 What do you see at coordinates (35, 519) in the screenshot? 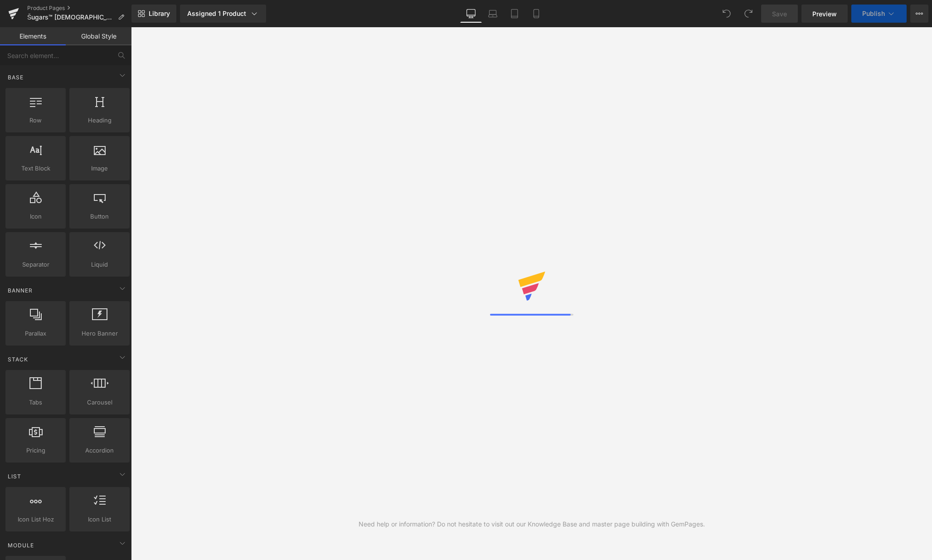
I see `span: Icon List Hoz` at bounding box center [35, 519].